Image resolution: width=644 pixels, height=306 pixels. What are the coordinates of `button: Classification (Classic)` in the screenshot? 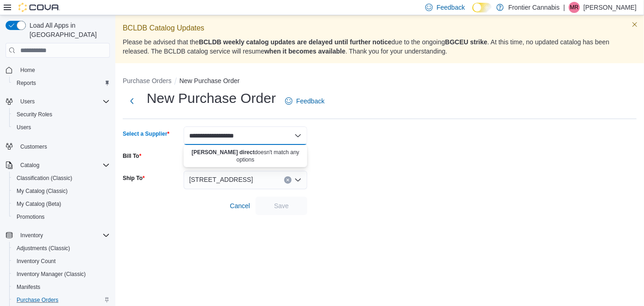 It's located at (61, 178).